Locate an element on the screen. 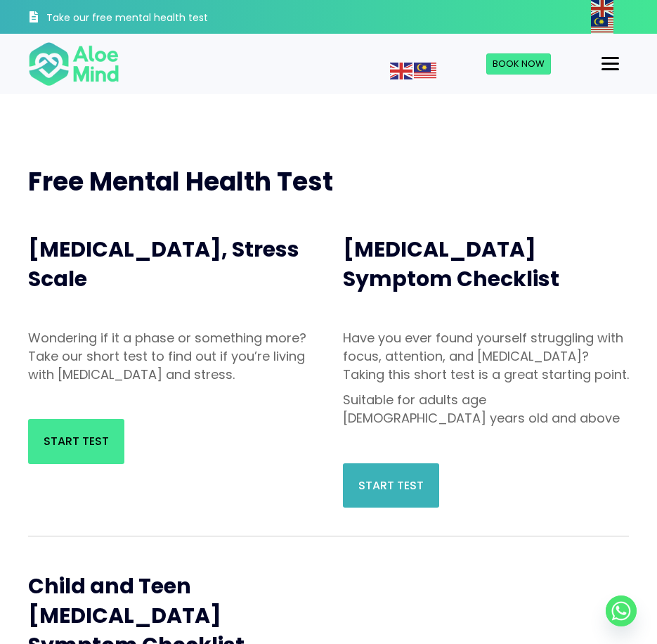 The image size is (657, 644). p: Wondering if it a phase or something more? Take our short test to find out if you’re living with ... is located at coordinates (171, 356).